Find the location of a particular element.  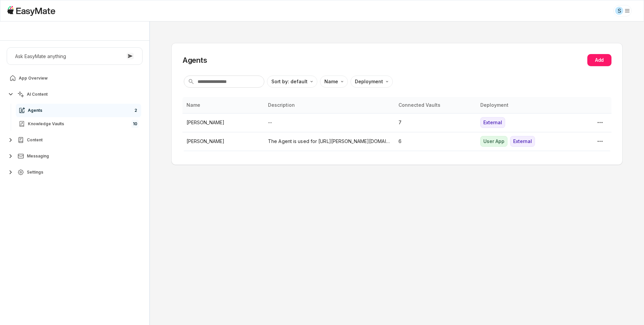

th: Description is located at coordinates (329, 105).